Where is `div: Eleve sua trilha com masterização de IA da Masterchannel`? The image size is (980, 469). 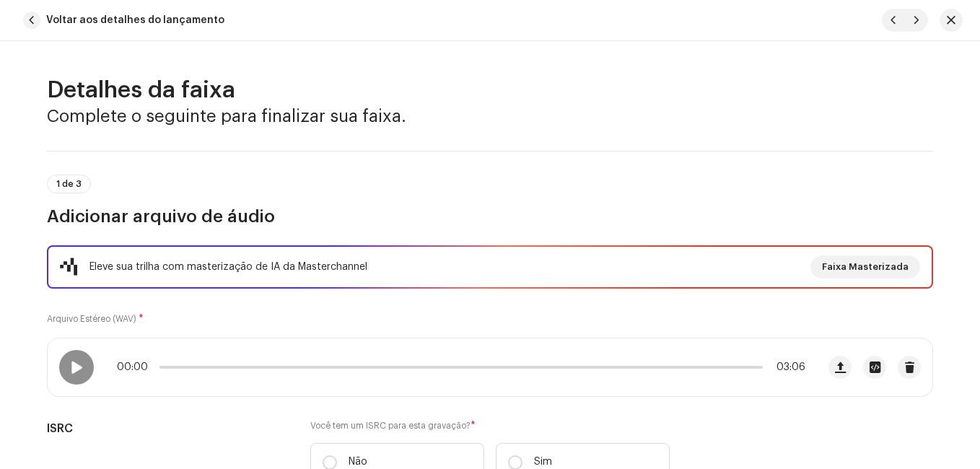 div: Eleve sua trilha com masterização de IA da Masterchannel is located at coordinates (228, 267).